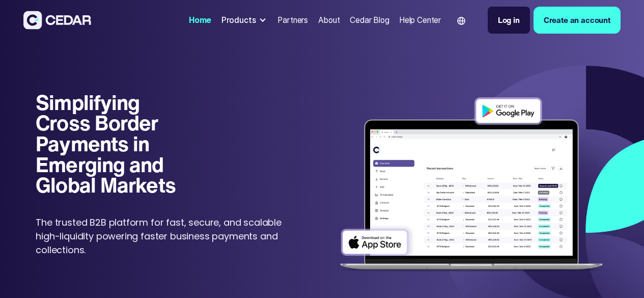 The width and height of the screenshot is (644, 298). What do you see at coordinates (471, 185) in the screenshot?
I see `img: Dashboard of transactions` at bounding box center [471, 185].